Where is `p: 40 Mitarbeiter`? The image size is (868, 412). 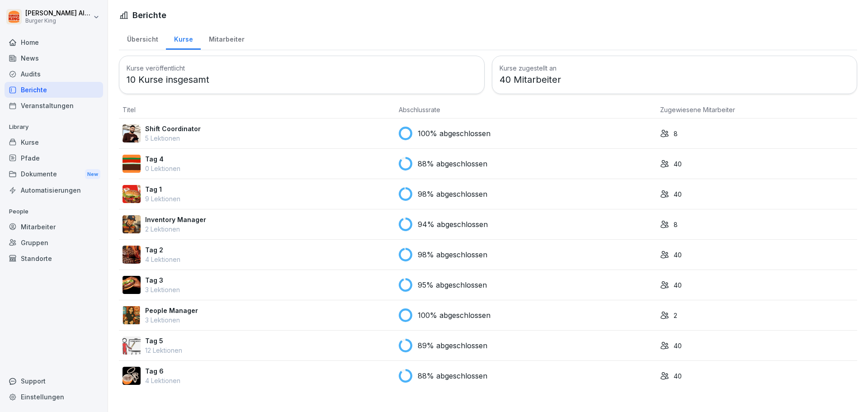 p: 40 Mitarbeiter is located at coordinates (675, 79).